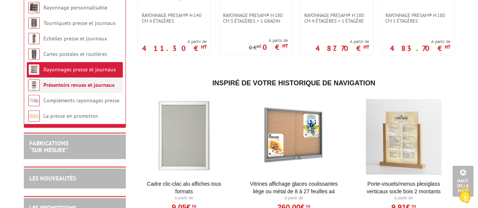  I want to click on a: Cartes postales et routières, so click(75, 54).